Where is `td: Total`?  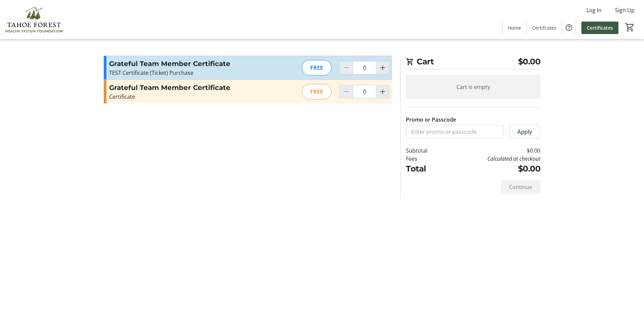
td: Total is located at coordinates (425, 169).